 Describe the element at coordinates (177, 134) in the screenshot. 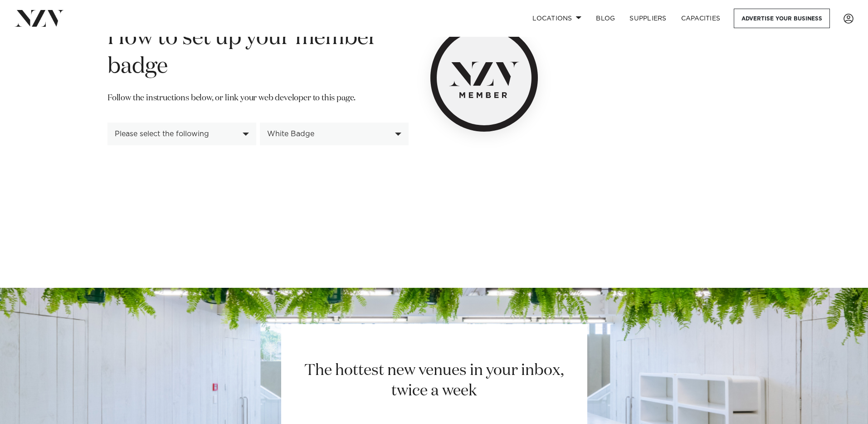

I see `div: Please select the following` at that location.